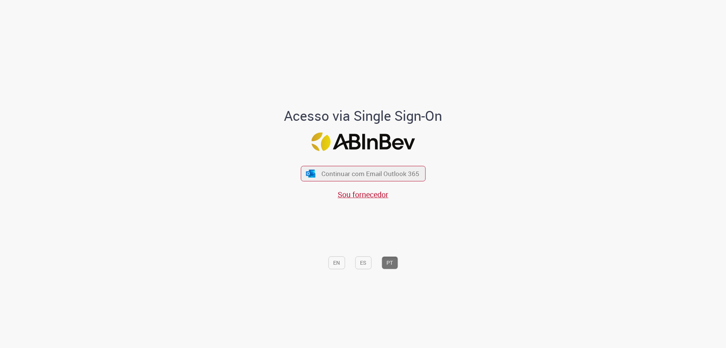 The height and width of the screenshot is (348, 726). I want to click on img: Logo ABInBev, so click(363, 141).